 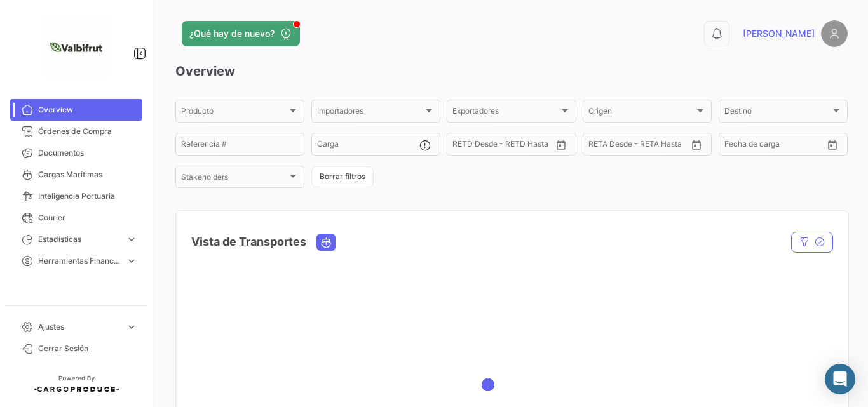 I want to click on a: Courier, so click(x=77, y=218).